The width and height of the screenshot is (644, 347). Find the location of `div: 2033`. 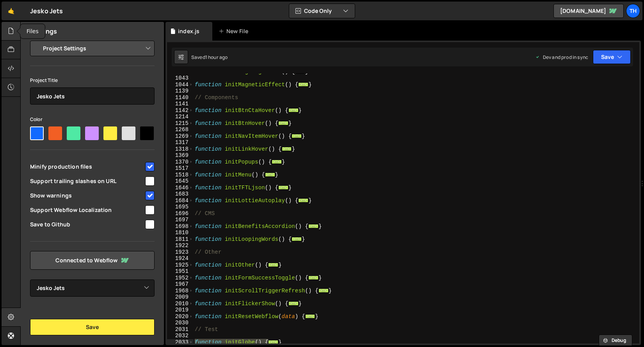

div: 2033 is located at coordinates (181, 342).